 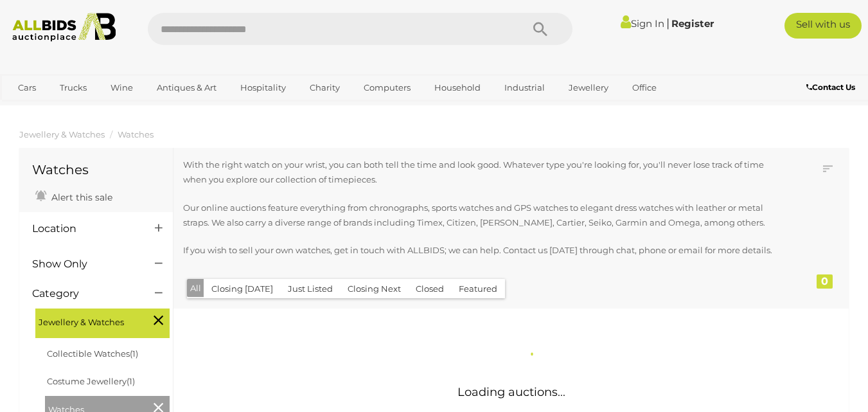 I want to click on button: All, so click(x=195, y=288).